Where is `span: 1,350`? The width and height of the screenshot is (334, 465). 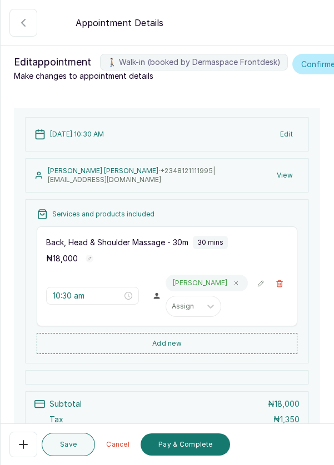 span: 1,350 is located at coordinates (289, 419).